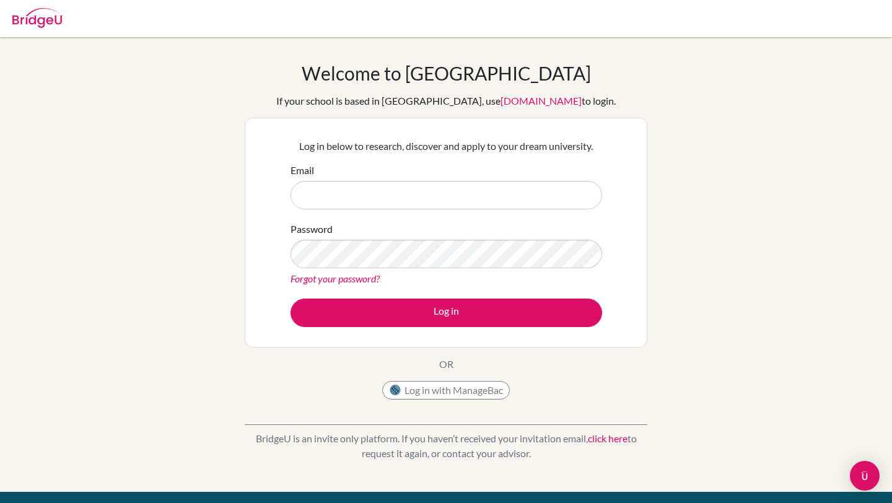 This screenshot has height=503, width=892. Describe the element at coordinates (335, 278) in the screenshot. I see `a: Forgot your password?` at that location.